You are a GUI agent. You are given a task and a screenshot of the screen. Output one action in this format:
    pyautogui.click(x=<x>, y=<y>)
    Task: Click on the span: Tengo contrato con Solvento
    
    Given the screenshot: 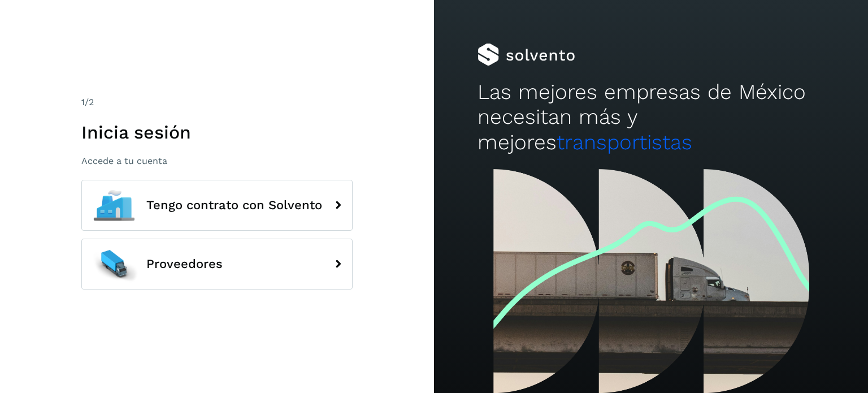 What is the action you would take?
    pyautogui.click(x=234, y=206)
    